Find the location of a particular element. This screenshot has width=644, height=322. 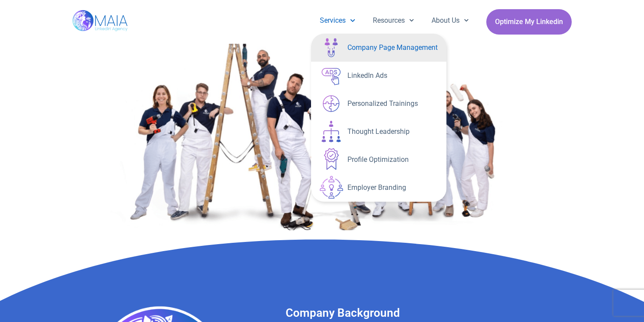

span: Optimize My Linkedin is located at coordinates (529, 22).